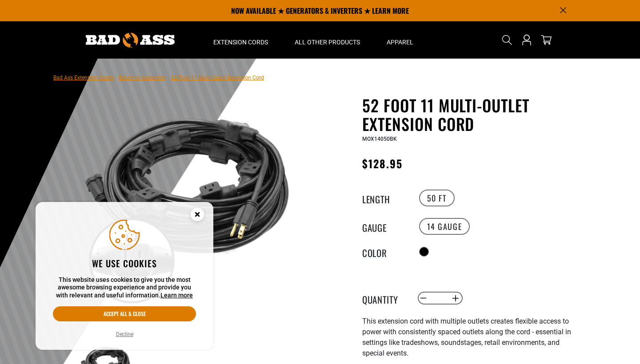 Image resolution: width=640 pixels, height=364 pixels. Describe the element at coordinates (444, 226) in the screenshot. I see `label: 14 Gauge` at that location.